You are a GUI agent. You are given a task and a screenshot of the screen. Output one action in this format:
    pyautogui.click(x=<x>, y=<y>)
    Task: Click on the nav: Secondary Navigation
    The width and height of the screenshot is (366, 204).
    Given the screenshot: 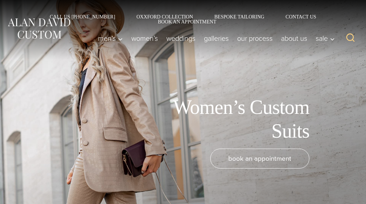 What is the action you would take?
    pyautogui.click(x=183, y=19)
    